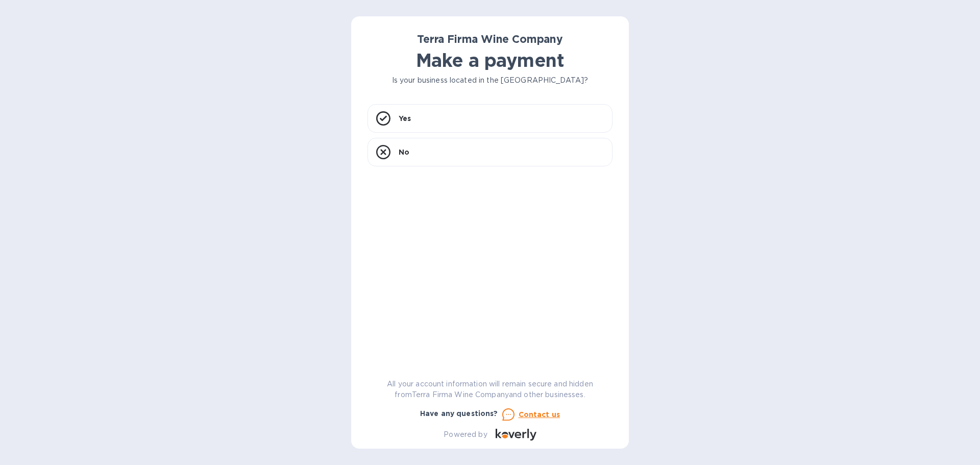  I want to click on h1: Make a payment, so click(490, 61).